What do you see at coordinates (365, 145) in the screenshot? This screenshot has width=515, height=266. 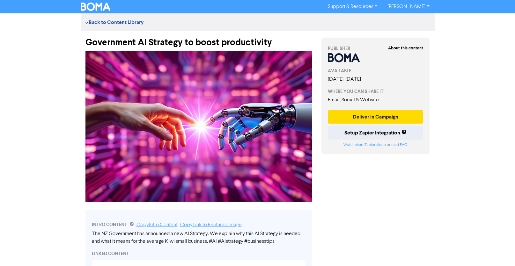 I see `a: Watch short Zapier video` at bounding box center [365, 145].